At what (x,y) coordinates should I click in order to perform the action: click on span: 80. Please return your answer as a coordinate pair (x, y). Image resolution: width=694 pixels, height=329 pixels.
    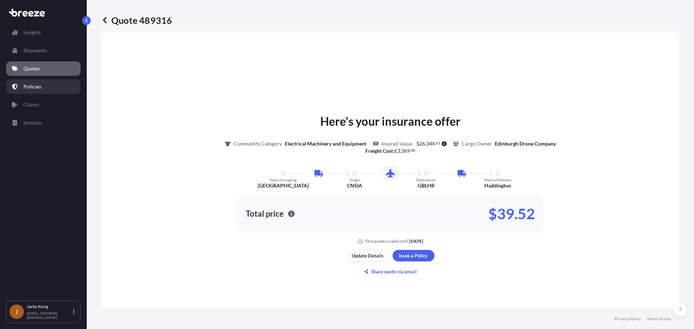
    Looking at the image, I should click on (413, 150).